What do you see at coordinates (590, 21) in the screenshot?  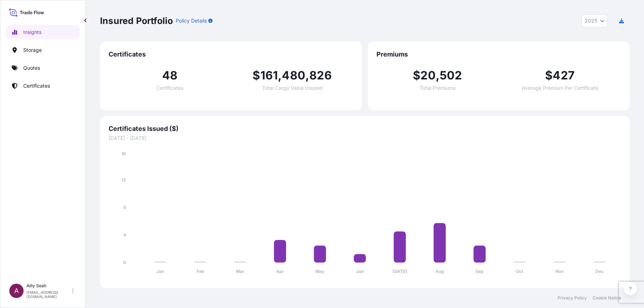 I see `span: 2025` at bounding box center [590, 21].